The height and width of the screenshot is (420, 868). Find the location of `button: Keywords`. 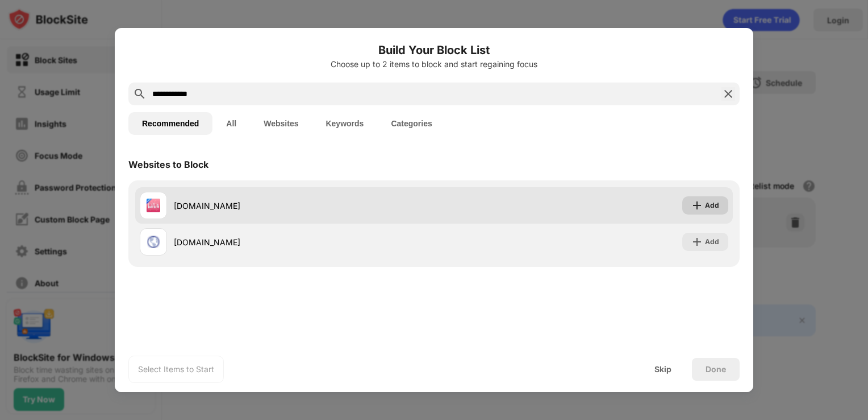

button: Keywords is located at coordinates (344, 123).